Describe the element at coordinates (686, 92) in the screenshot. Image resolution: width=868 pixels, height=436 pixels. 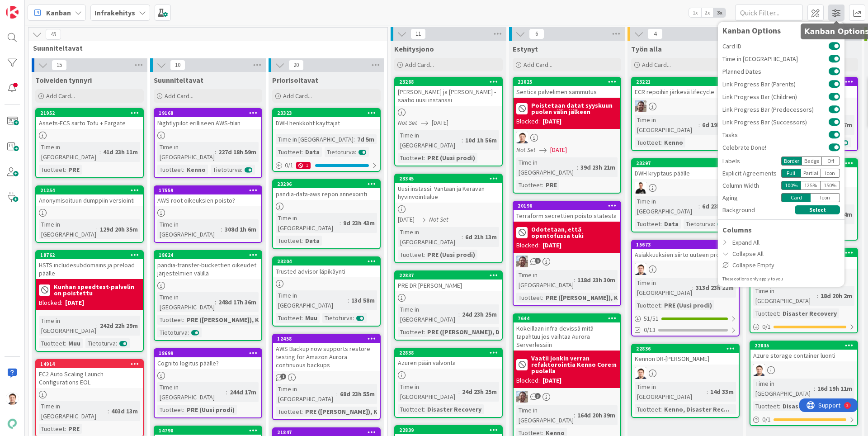
I see `div: ECR repoihin järkevä lifecycle` at that location.